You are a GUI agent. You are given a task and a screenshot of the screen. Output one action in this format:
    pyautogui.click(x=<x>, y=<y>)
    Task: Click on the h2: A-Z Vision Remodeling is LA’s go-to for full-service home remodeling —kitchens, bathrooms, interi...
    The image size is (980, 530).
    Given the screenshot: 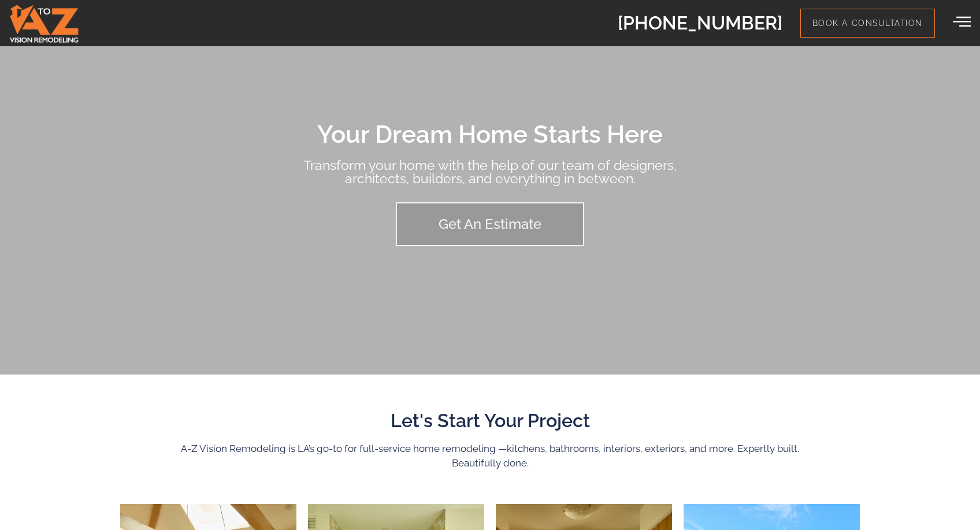 What is the action you would take?
    pyautogui.click(x=490, y=456)
    